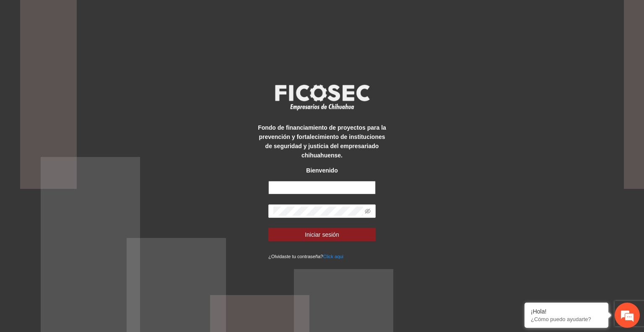  What do you see at coordinates (334, 256) in the screenshot?
I see `a: Click aqui` at bounding box center [334, 256].